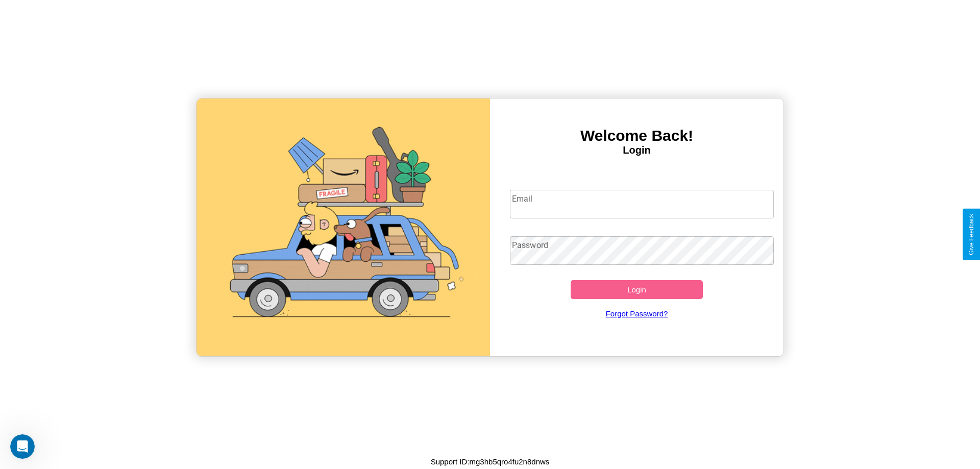  What do you see at coordinates (636, 136) in the screenshot?
I see `h3: Welcome Back!` at bounding box center [636, 136].